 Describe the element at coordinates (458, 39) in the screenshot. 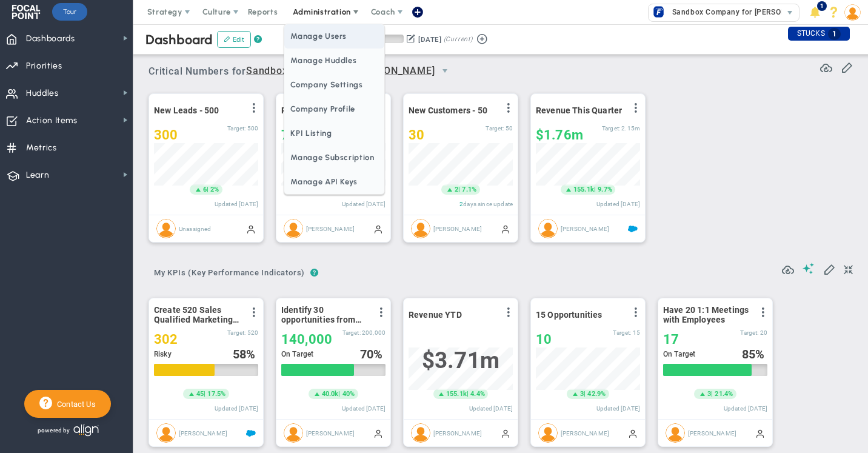

I see `span: (Current)` at that location.